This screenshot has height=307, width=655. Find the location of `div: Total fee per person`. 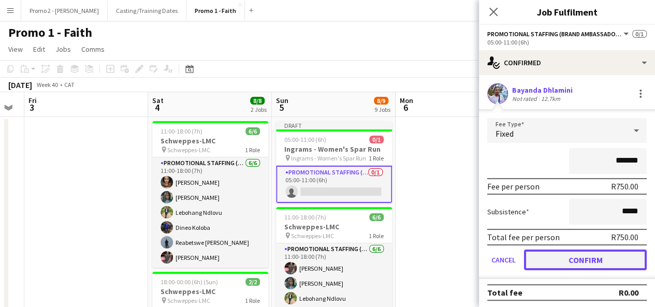

div: Total fee per person is located at coordinates (523, 237).